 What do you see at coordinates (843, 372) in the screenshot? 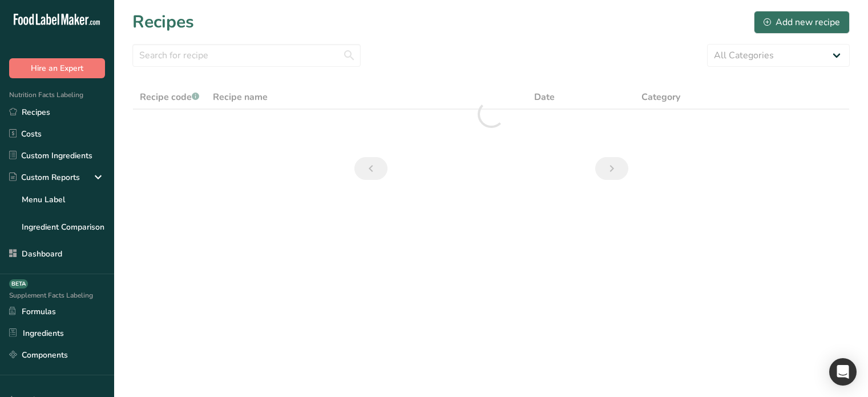
I see `div: Open Intercom Messenger` at bounding box center [843, 372].